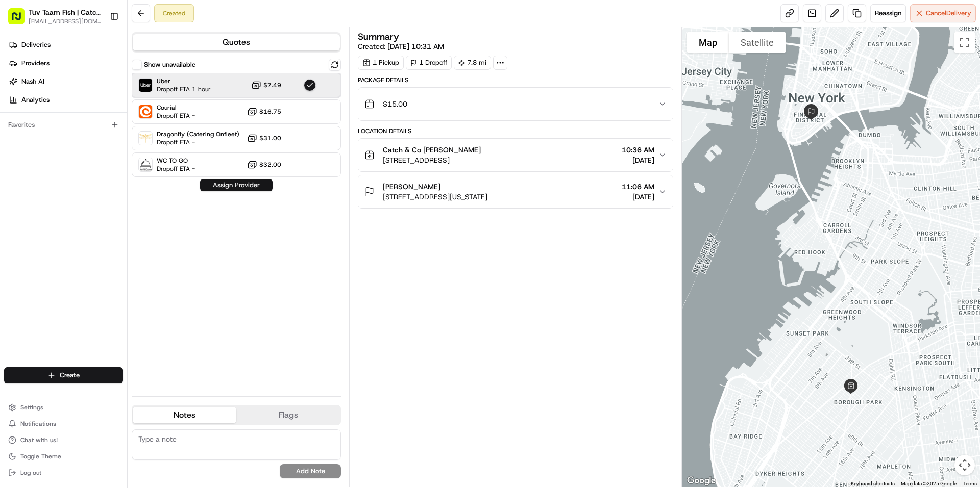 The width and height of the screenshot is (980, 488). I want to click on button: Log out, so click(63, 472).